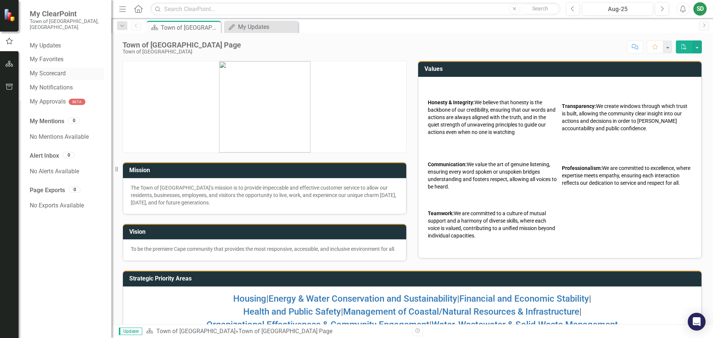 The width and height of the screenshot is (713, 338). What do you see at coordinates (266, 232) in the screenshot?
I see `h3: Vision` at bounding box center [266, 232].